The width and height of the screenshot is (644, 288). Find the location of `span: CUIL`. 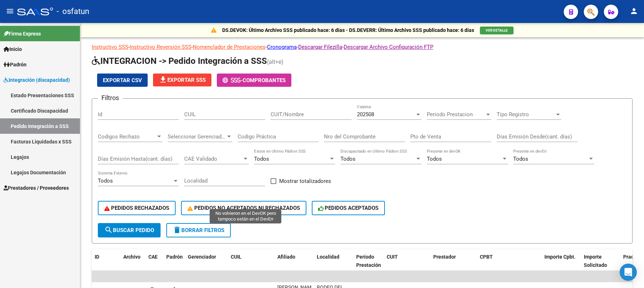

span: CUIL is located at coordinates (236, 257).